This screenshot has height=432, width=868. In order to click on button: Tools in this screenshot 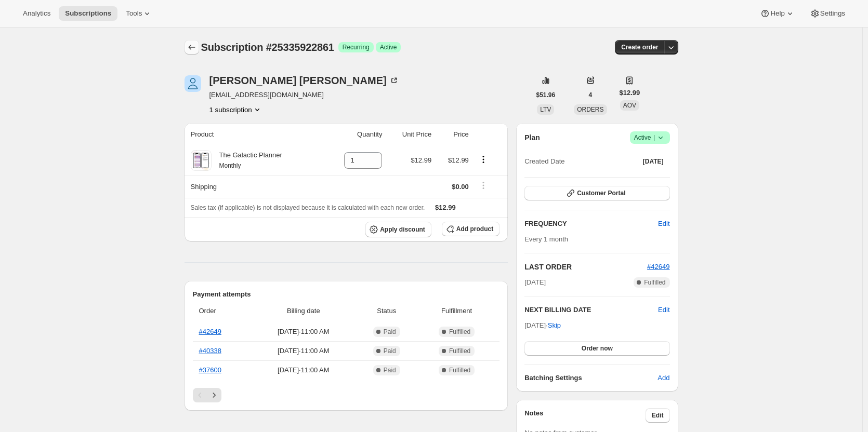, I will do `click(139, 14)`.